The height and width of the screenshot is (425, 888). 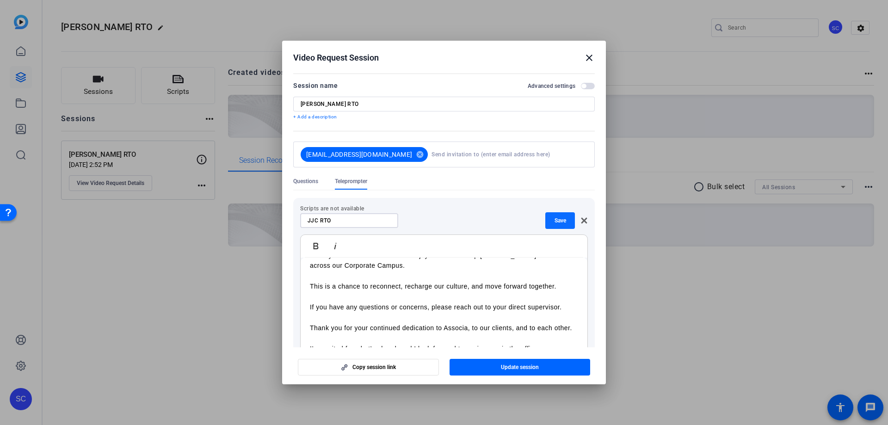 What do you see at coordinates (444, 209) in the screenshot?
I see `p: Scripts are not available` at bounding box center [444, 209].